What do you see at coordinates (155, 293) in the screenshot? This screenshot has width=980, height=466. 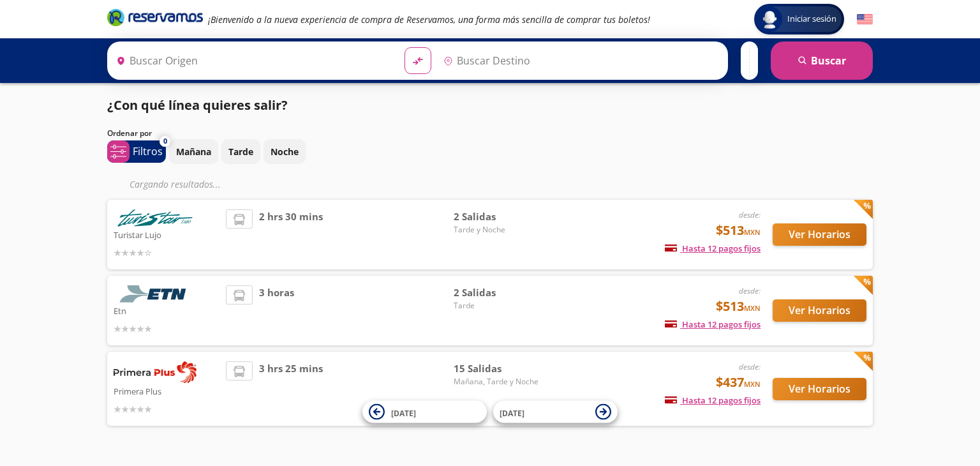 I see `img: Etn` at bounding box center [155, 293].